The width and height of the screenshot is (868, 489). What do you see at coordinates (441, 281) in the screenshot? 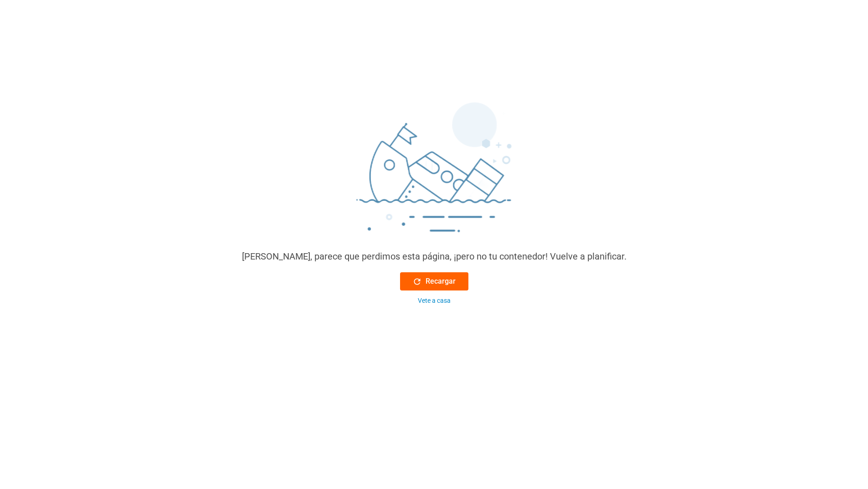
I see `font: Recargar` at bounding box center [441, 281].